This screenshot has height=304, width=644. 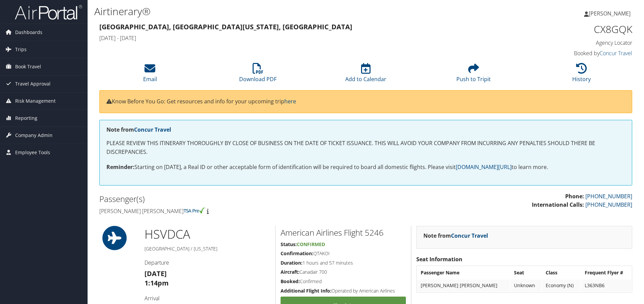 What do you see at coordinates (207, 263) in the screenshot?
I see `h4: Departure` at bounding box center [207, 263].